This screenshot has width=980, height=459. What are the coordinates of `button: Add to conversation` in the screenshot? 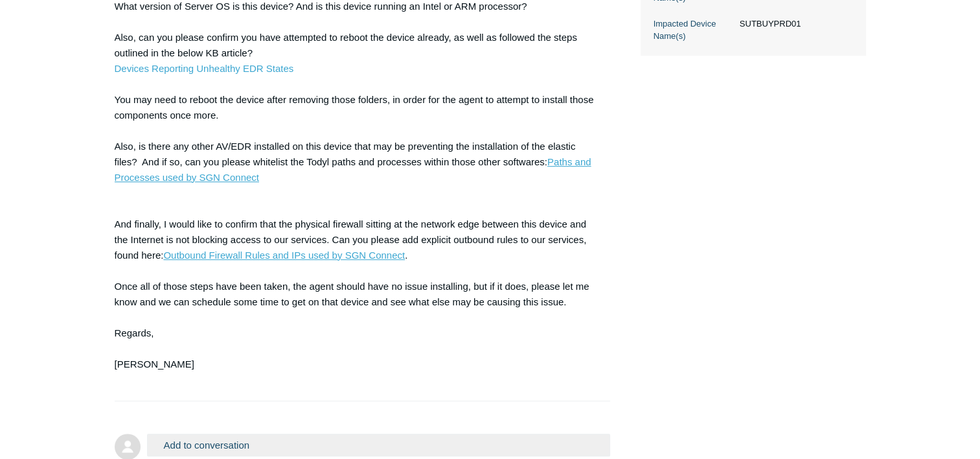 It's located at (379, 445).